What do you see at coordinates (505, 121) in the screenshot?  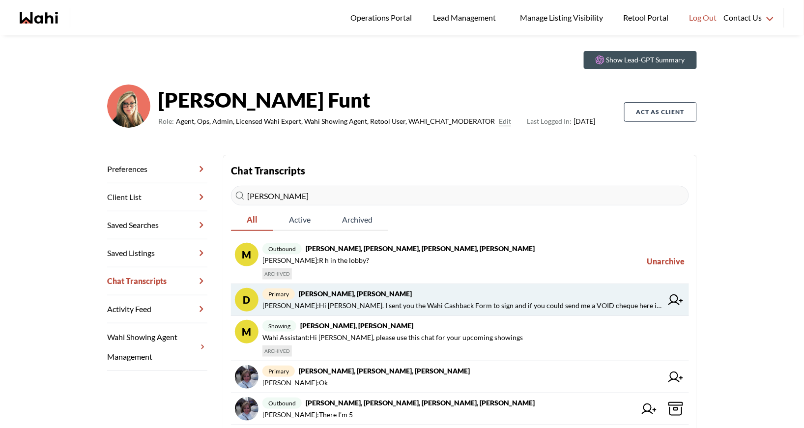 I see `button: Edit` at bounding box center [505, 121].